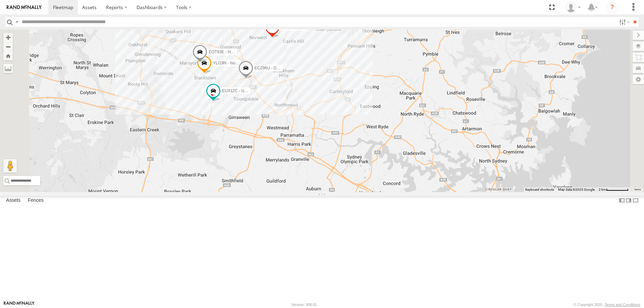 The image size is (644, 308). Describe the element at coordinates (224, 52) in the screenshot. I see `span: EOT93E - HiAce` at that location.